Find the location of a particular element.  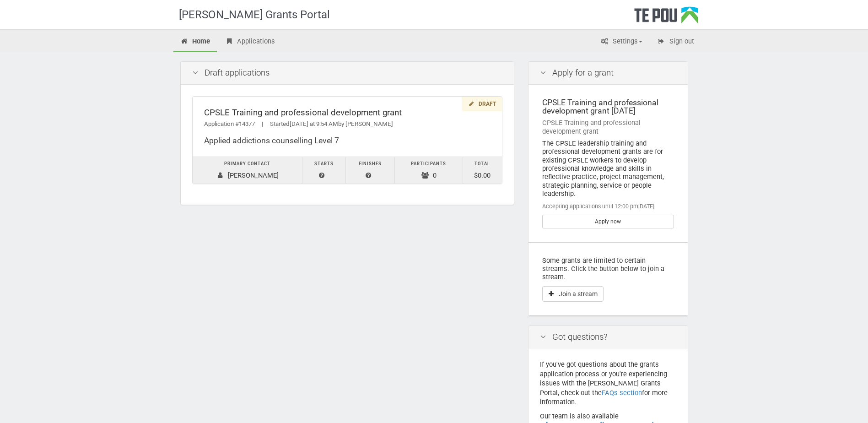

a: Apply now is located at coordinates (608, 222).